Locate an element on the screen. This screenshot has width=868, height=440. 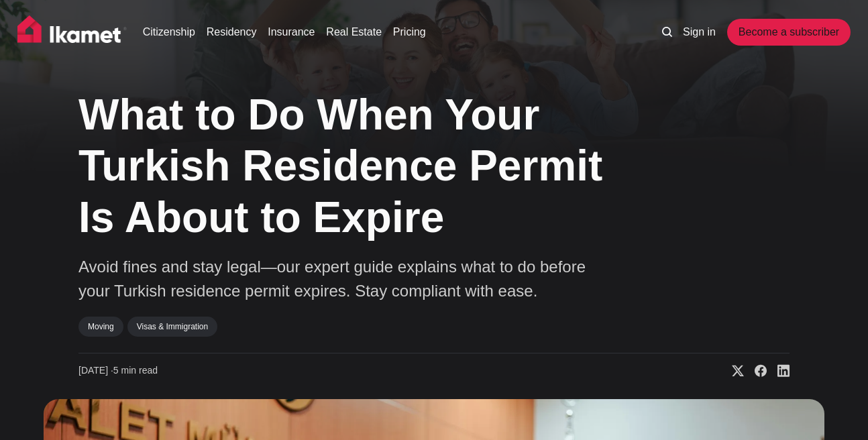
a: Residency is located at coordinates (232, 33).